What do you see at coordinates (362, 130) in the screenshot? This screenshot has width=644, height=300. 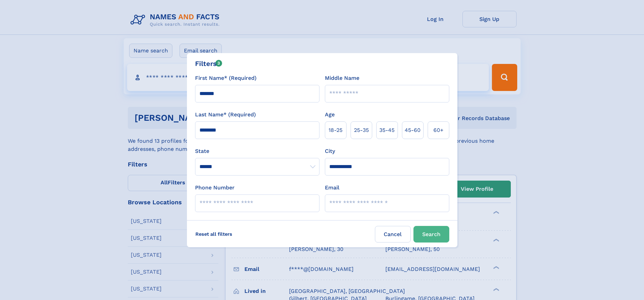 I see `span: 25‑35` at bounding box center [362, 130].